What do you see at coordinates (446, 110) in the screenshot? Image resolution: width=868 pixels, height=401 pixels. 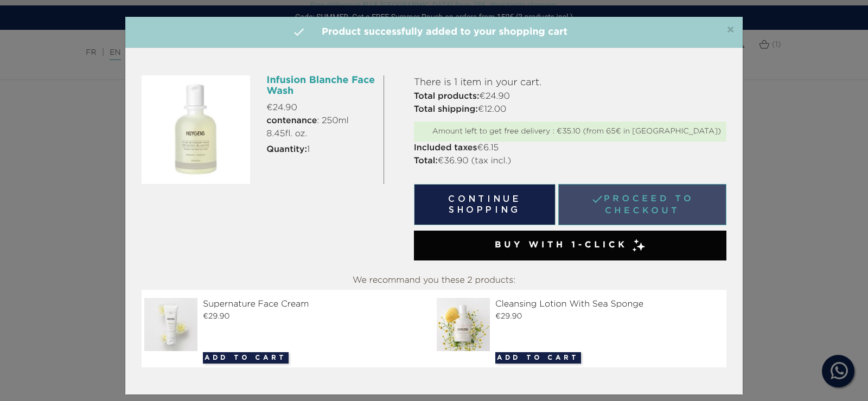 I see `strong: Total shipping:` at bounding box center [446, 110].